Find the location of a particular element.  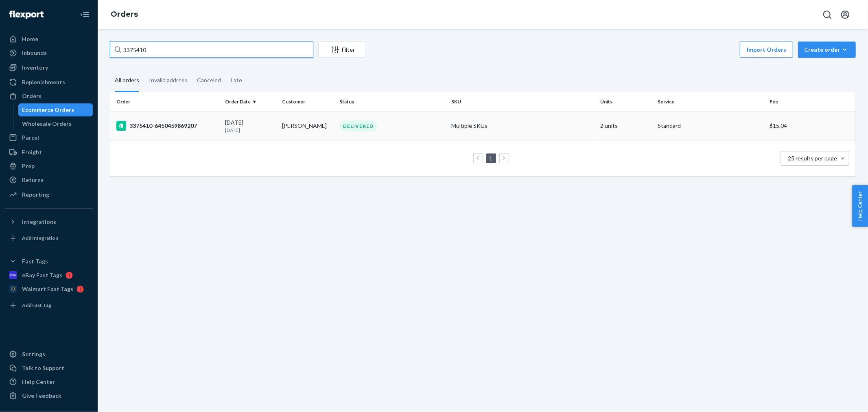

td: $15.04 is located at coordinates (811, 125).